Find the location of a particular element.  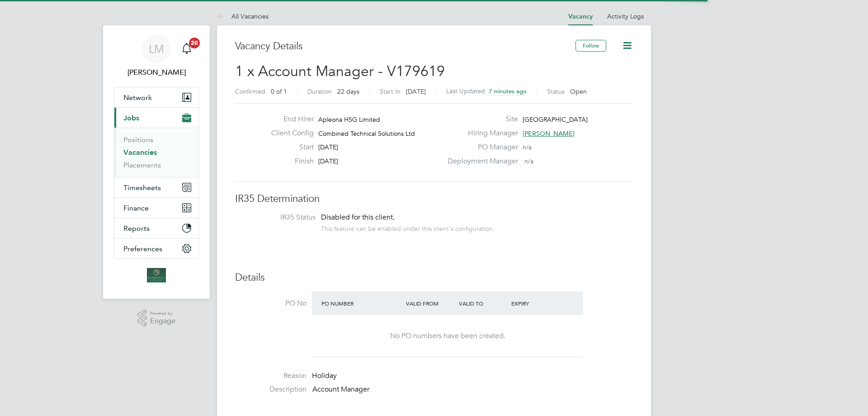

button: Jobs is located at coordinates (156, 118).